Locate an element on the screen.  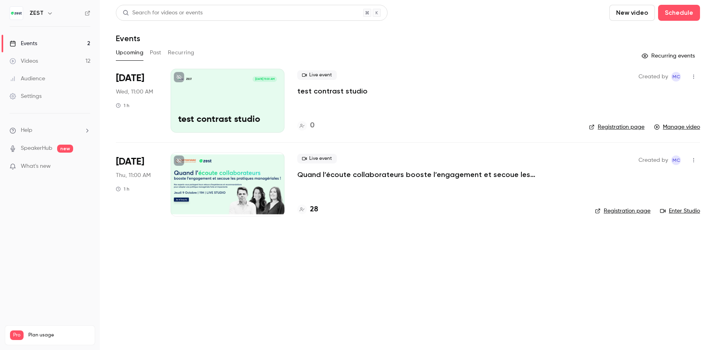
span: Wed, 11:00 AM is located at coordinates (134, 92).